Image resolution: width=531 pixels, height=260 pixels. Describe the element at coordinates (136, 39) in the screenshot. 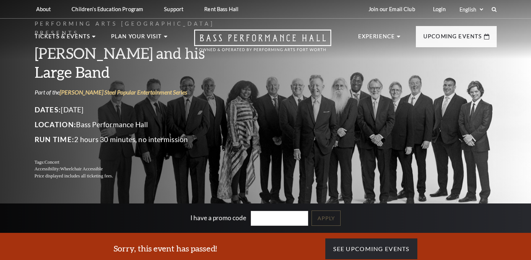

I see `p: Plan Your Visit` at that location.